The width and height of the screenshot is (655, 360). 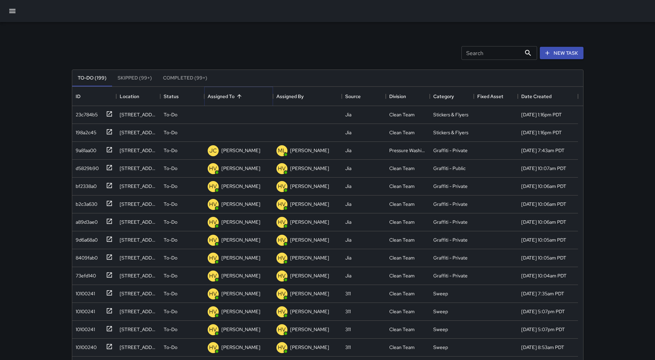 I want to click on div: d5829b90, so click(x=86, y=167).